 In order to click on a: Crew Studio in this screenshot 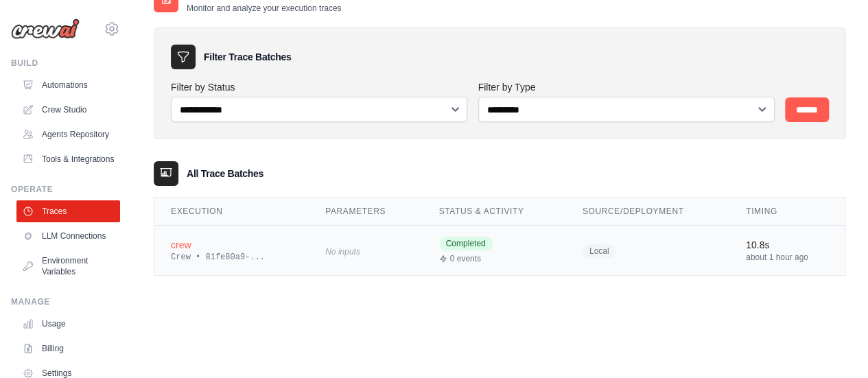, I will do `click(68, 110)`.